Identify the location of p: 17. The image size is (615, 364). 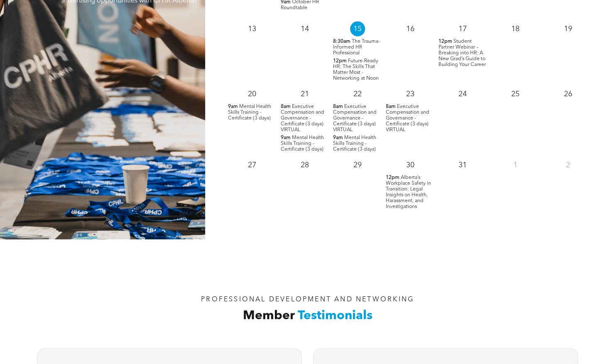
(463, 28).